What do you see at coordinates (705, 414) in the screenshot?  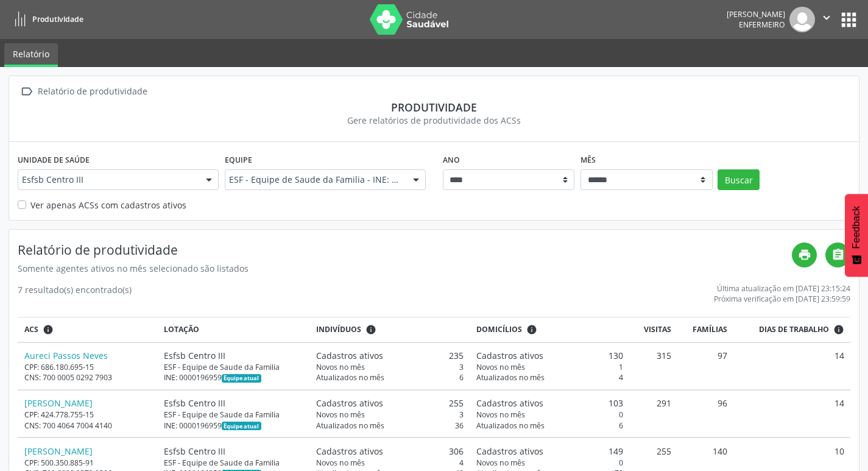 I see `td: 96` at bounding box center [705, 414].